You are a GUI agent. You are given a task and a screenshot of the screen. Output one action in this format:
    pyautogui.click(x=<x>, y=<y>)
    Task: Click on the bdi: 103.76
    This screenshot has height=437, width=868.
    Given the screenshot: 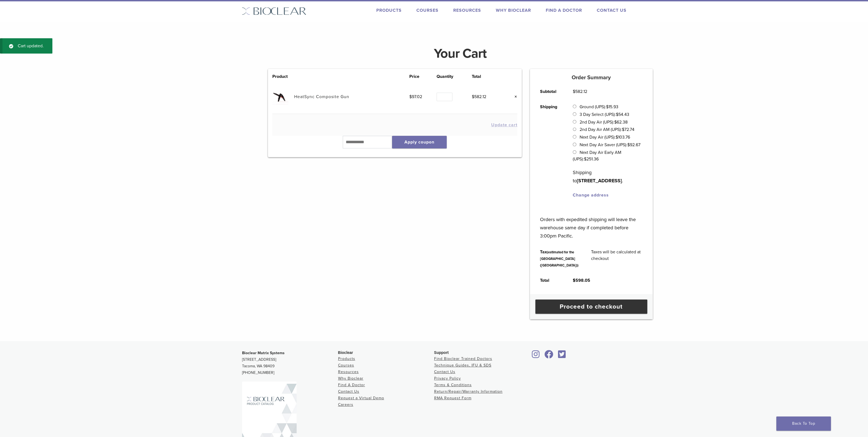 What is the action you would take?
    pyautogui.click(x=622, y=137)
    